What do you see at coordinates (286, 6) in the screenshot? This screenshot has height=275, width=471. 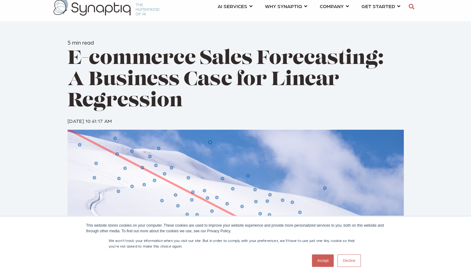 I see `a: WHY SYNAPTIQ` at bounding box center [286, 6].